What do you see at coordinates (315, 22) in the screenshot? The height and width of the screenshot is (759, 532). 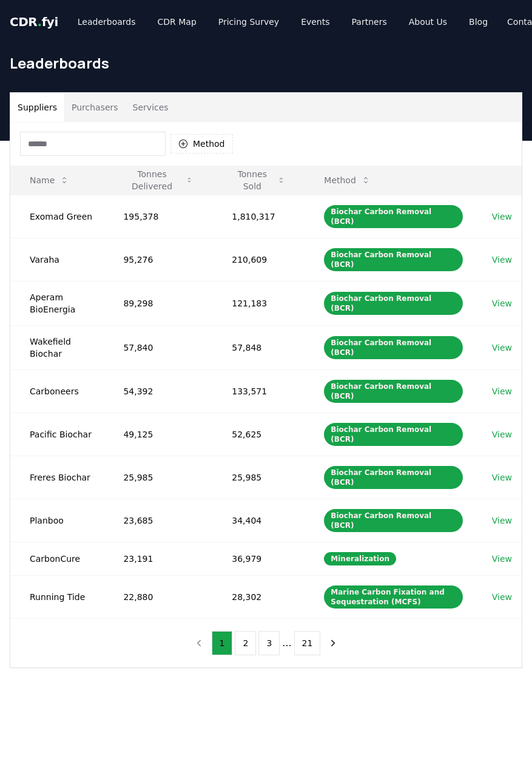 I see `a: Events` at bounding box center [315, 22].